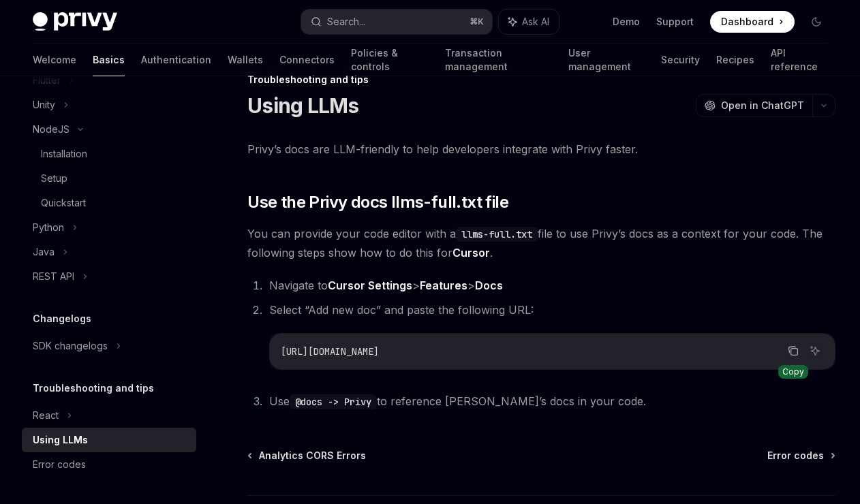 The height and width of the screenshot is (504, 860). I want to click on div: Installation, so click(64, 154).